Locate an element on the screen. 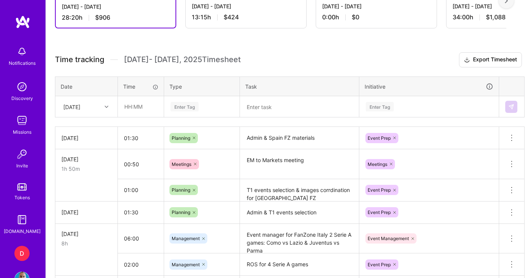 The height and width of the screenshot is (278, 531). div: 28:20 h is located at coordinates (116, 17).